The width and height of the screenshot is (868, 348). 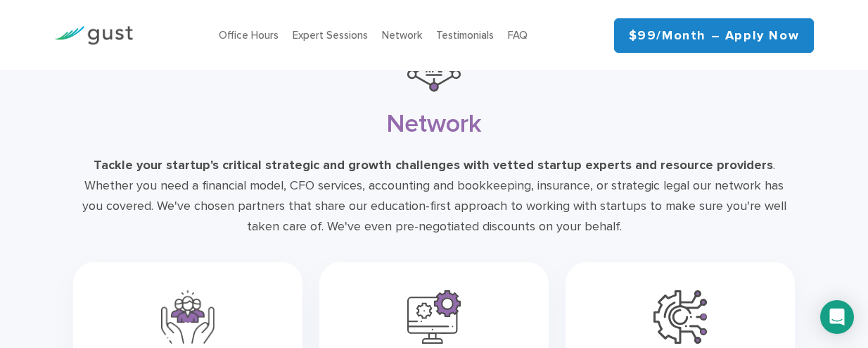 I want to click on strong: Tackle your startup's critical strategic and growth challenges with vetted startup experts and re..., so click(x=434, y=165).